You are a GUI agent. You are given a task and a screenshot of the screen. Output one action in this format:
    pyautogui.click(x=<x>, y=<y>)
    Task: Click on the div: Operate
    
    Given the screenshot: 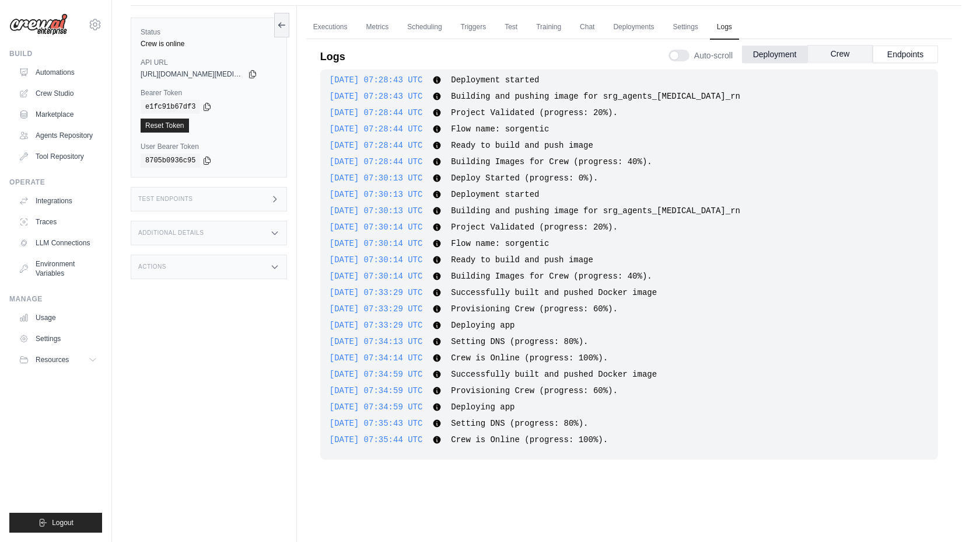 What is the action you would take?
    pyautogui.click(x=56, y=182)
    